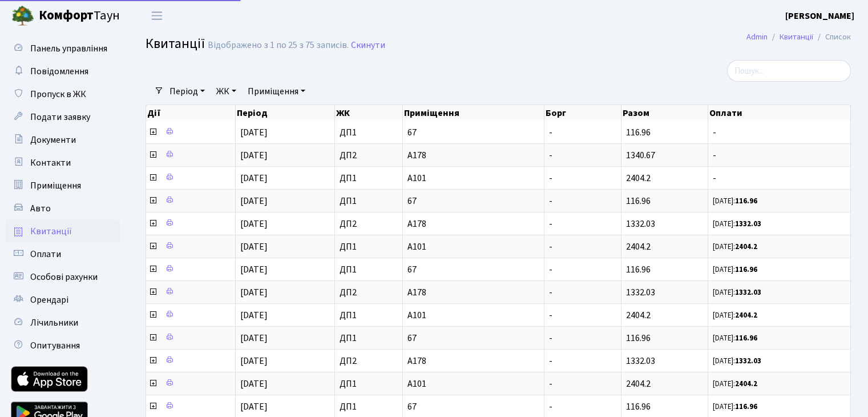 The width and height of the screenshot is (868, 417). Describe the element at coordinates (63, 95) in the screenshot. I see `a: Пропуск в ЖК` at that location.